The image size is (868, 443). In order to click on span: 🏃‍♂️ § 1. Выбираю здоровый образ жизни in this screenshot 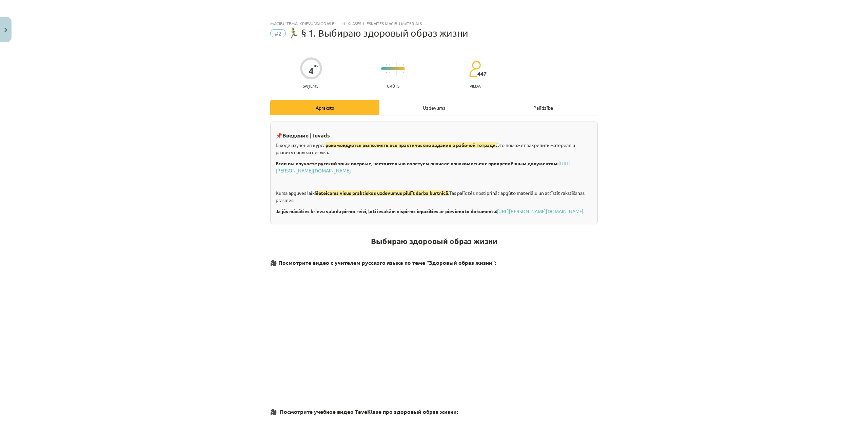, I will do `click(377, 33)`.